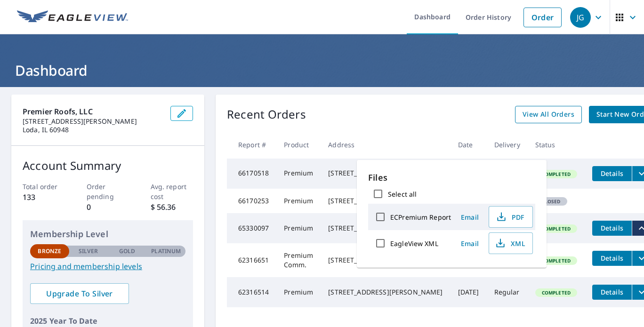 This screenshot has height=327, width=644. I want to click on button: XML, so click(510, 243).